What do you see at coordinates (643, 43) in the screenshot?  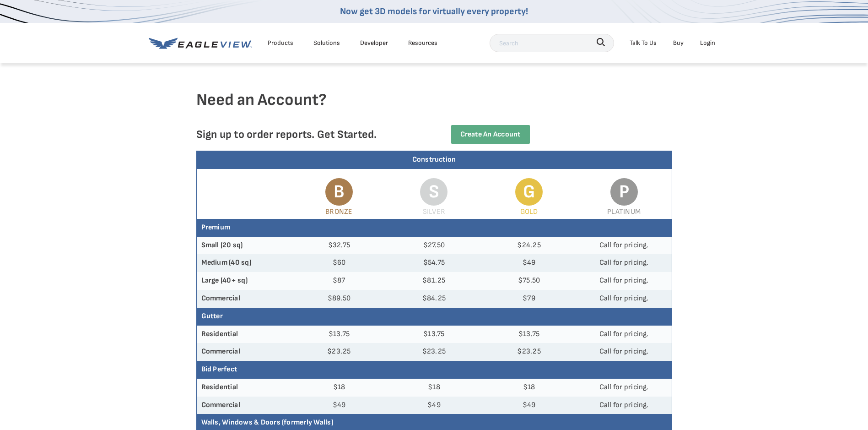 I see `div: Talk To Us` at bounding box center [643, 43].